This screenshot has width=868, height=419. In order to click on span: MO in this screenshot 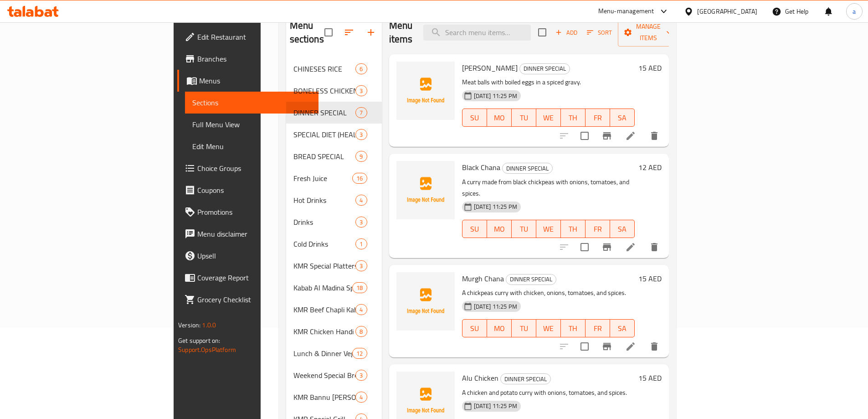, I will do `click(499, 328)`.